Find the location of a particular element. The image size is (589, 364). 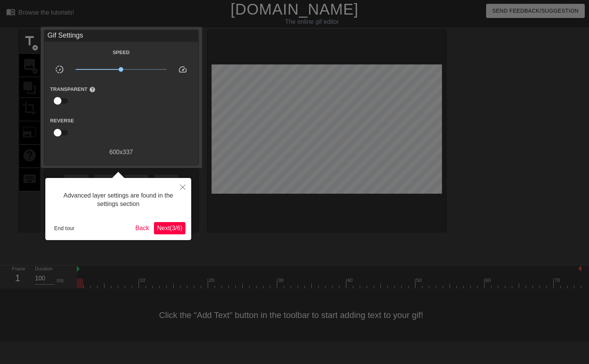

button: End tour is located at coordinates (64, 228).